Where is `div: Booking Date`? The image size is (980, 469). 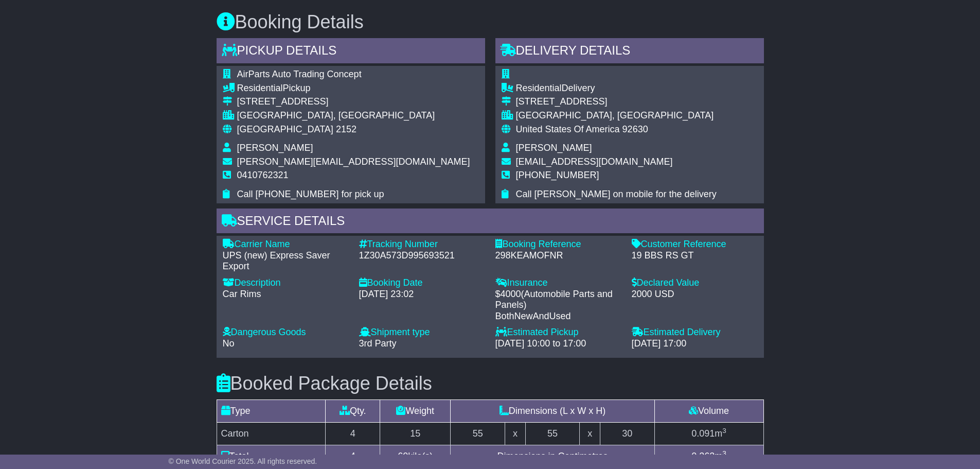 div: Booking Date is located at coordinates (421, 283).